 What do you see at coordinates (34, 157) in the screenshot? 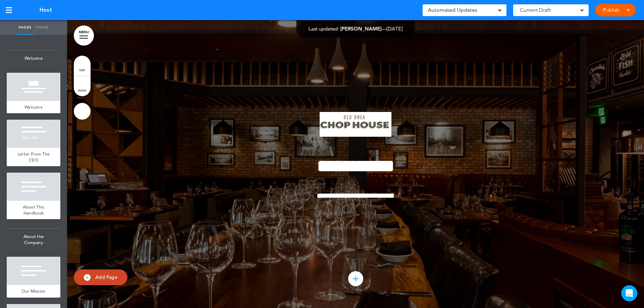
I see `span: Letter From The CEO` at bounding box center [34, 157].